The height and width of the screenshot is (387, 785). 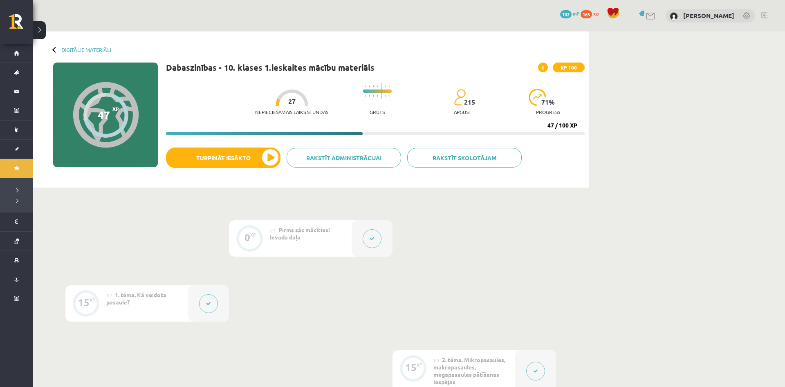 I want to click on a: Rakstīt skolotājam, so click(x=464, y=158).